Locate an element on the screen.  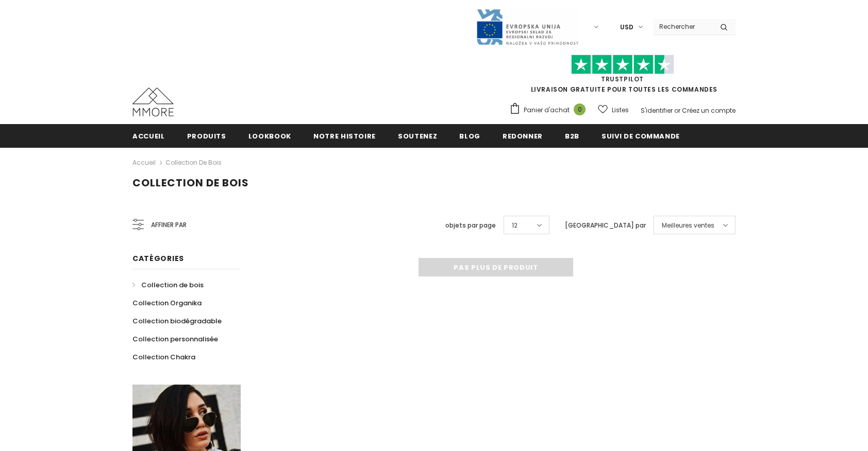
a: Redonner is located at coordinates (523, 135).